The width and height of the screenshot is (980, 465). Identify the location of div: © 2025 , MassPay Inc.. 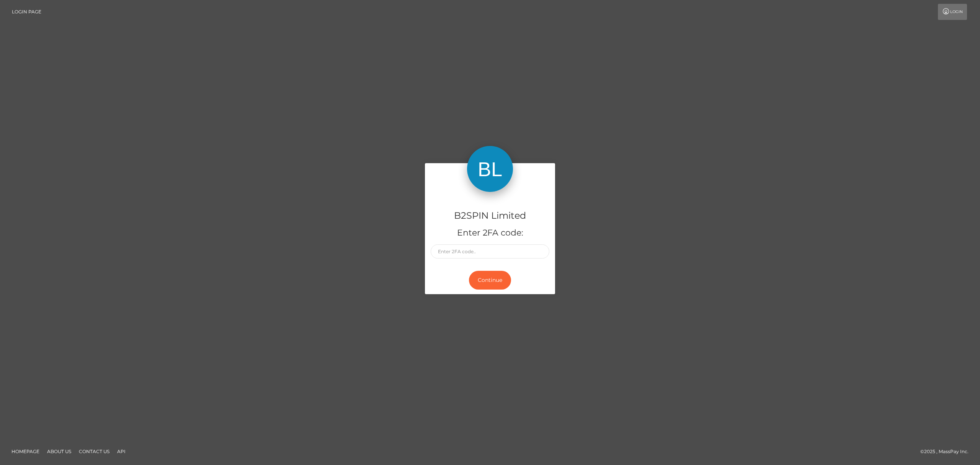
(948, 452).